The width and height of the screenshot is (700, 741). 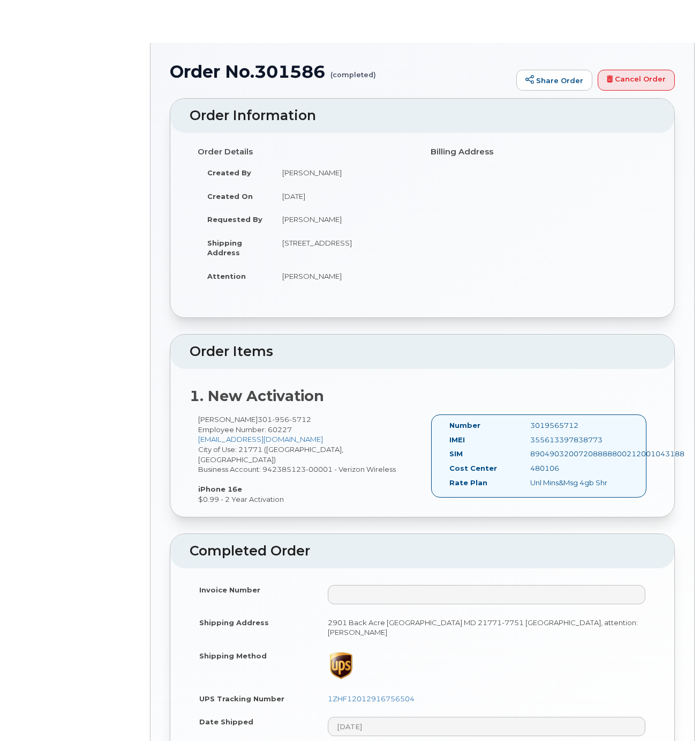 What do you see at coordinates (474, 468) in the screenshot?
I see `label: Cost Center` at bounding box center [474, 468].